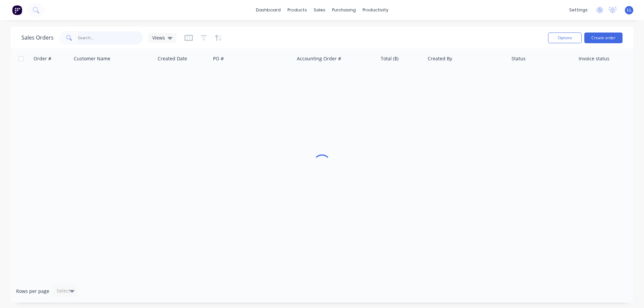 Image resolution: width=644 pixels, height=308 pixels. I want to click on div: Invoice status, so click(595, 59).